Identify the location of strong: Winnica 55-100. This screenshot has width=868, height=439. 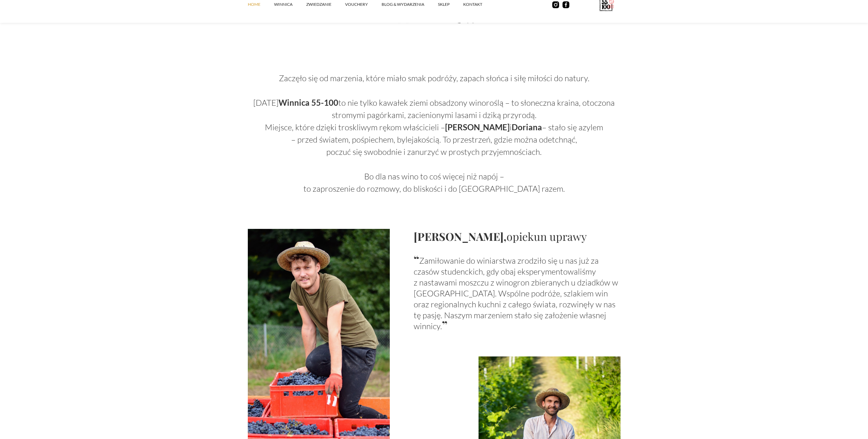
(308, 102).